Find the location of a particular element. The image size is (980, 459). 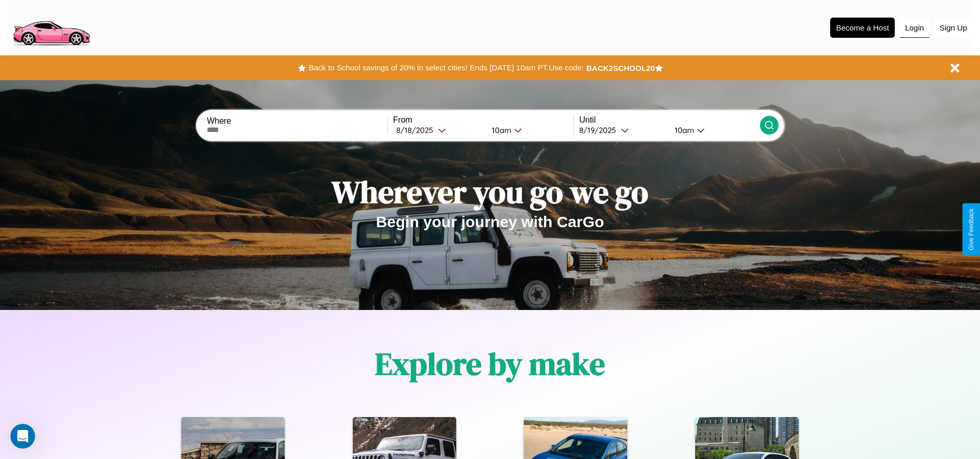

button: 8/18/2025 is located at coordinates (438, 130).